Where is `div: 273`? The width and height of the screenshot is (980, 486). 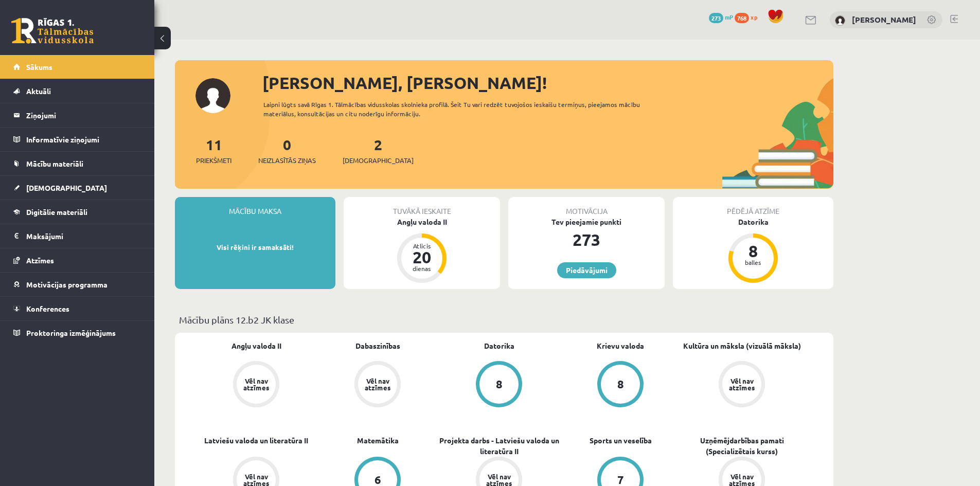 div: 273 is located at coordinates (586, 240).